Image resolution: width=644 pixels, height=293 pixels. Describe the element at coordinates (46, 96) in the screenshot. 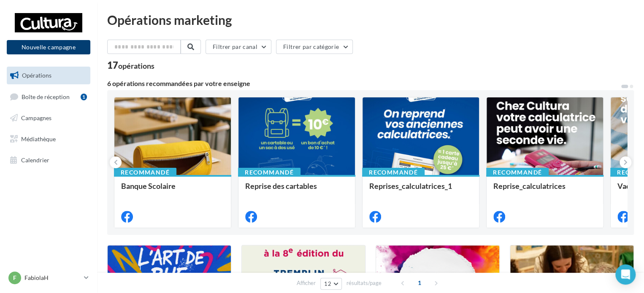

I see `span: Boîte de réception` at that location.